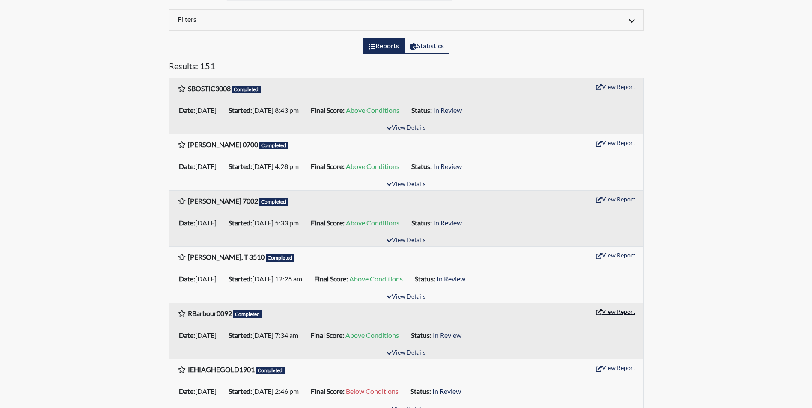  Describe the element at coordinates (383, 46) in the screenshot. I see `label: View the list of reports` at that location.